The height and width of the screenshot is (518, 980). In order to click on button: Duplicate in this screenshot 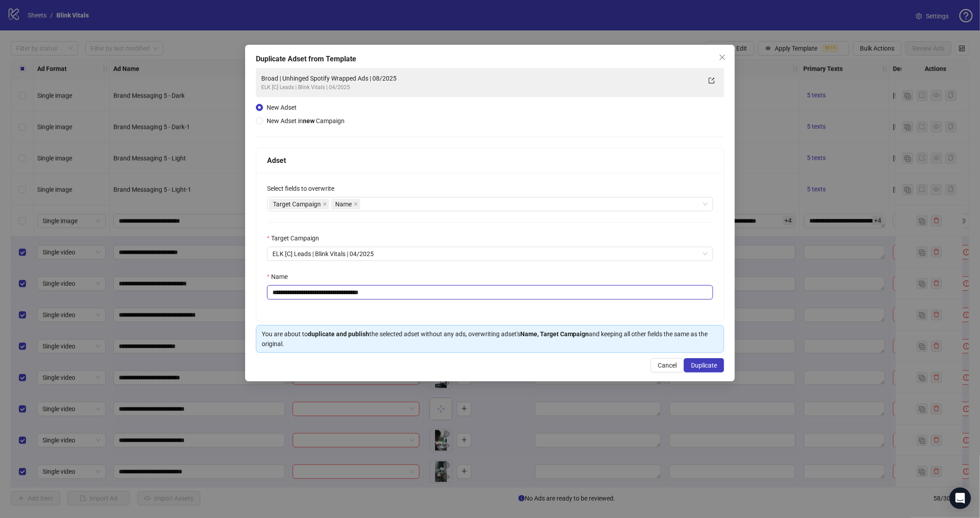, I will do `click(704, 365)`.